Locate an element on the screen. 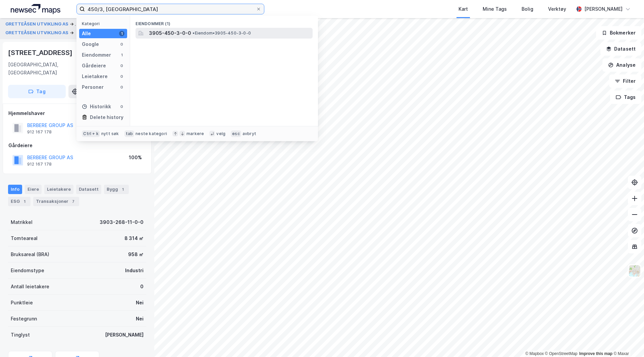 The width and height of the screenshot is (644, 357). div: Eiere is located at coordinates (33, 189).